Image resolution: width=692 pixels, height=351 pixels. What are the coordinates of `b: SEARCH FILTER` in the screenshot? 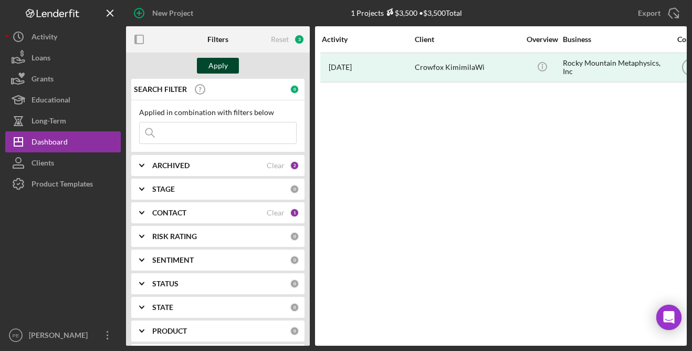 It's located at (160, 89).